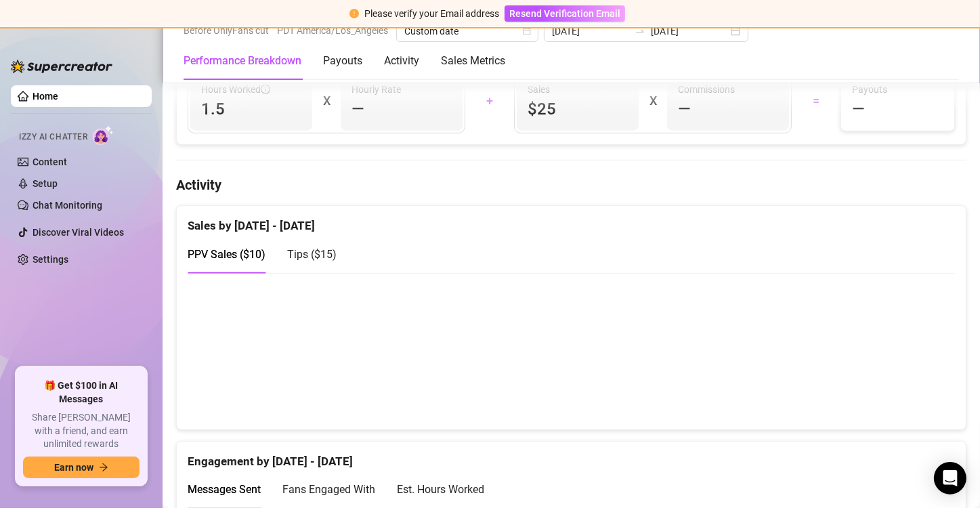  Describe the element at coordinates (45, 184) in the screenshot. I see `a: Setup` at that location.